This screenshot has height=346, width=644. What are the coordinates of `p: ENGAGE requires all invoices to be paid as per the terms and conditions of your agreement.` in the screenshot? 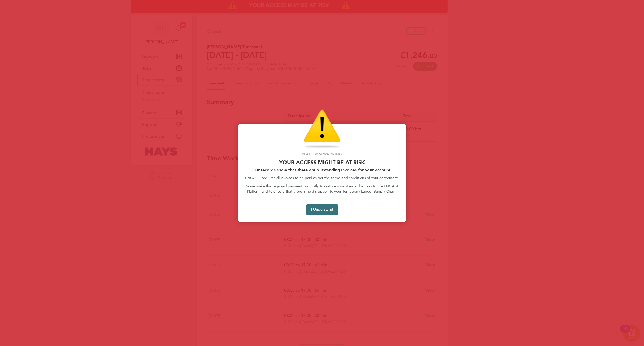 It's located at (322, 178).